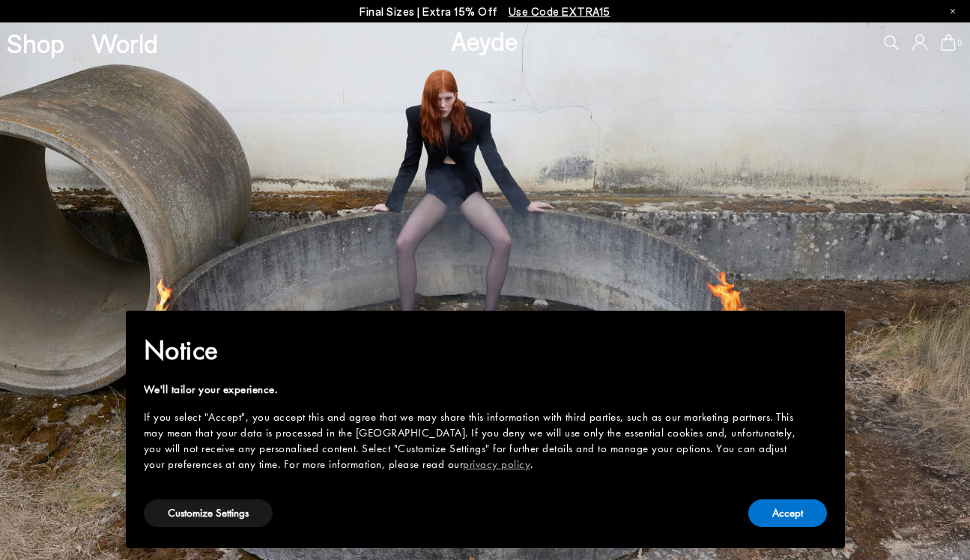 The image size is (970, 560). Describe the element at coordinates (485, 40) in the screenshot. I see `a: Aeyde` at that location.